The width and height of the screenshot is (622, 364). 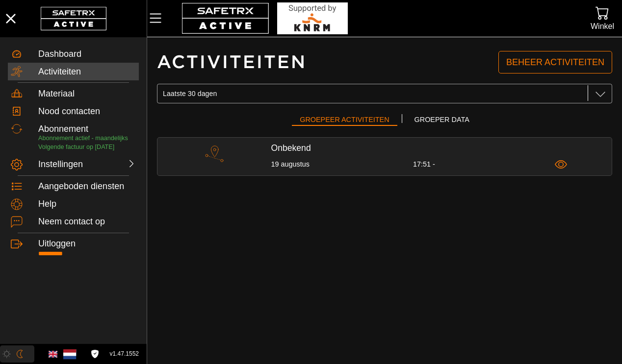 I want to click on img: Activities.svg, so click(x=17, y=72).